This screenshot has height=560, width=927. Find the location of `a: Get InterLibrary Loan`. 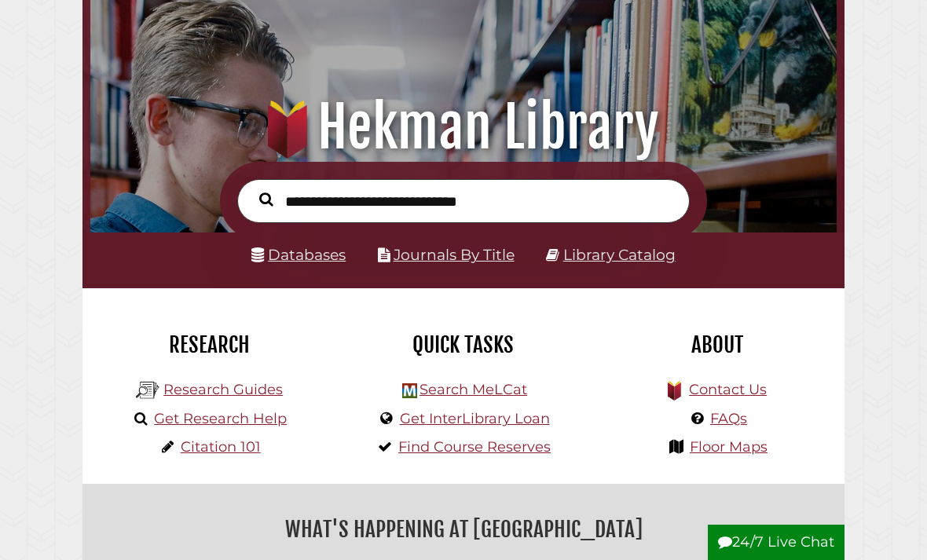

a: Get InterLibrary Loan is located at coordinates (474, 418).